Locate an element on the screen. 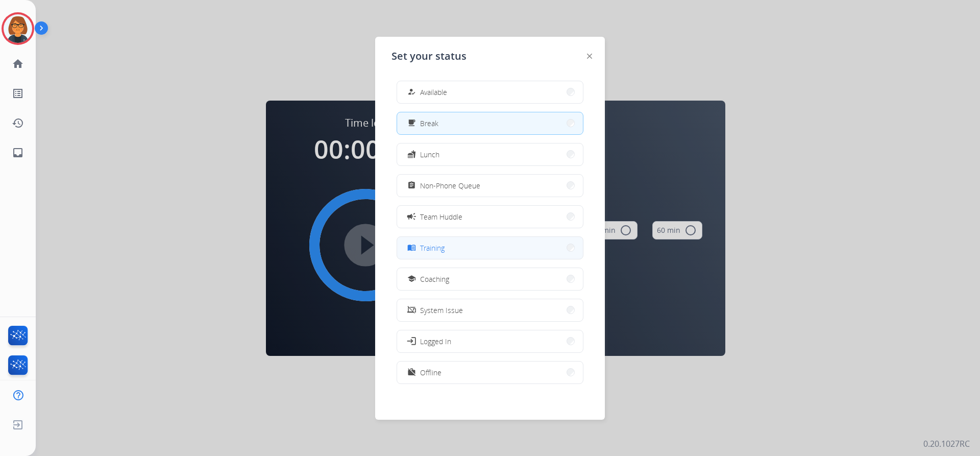 This screenshot has height=456, width=980. mat-icon: phonelink_off is located at coordinates (412, 310).